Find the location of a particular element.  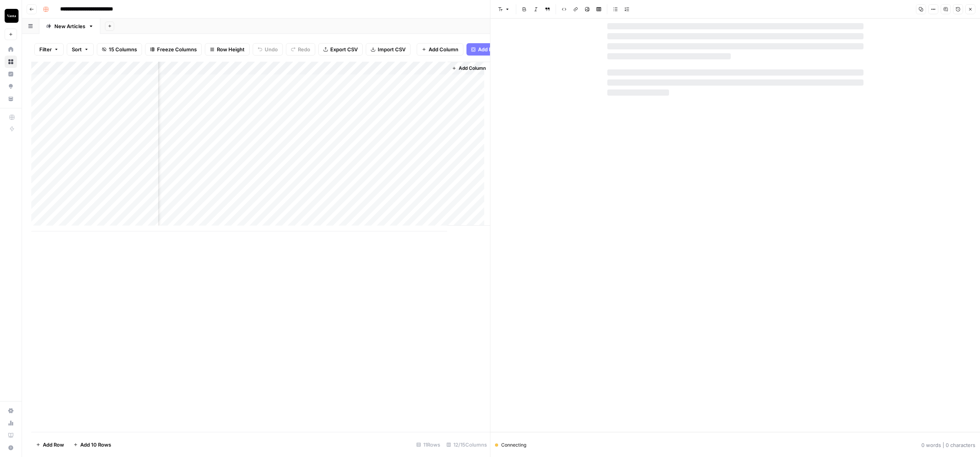

span: Export CSV is located at coordinates (344, 49).